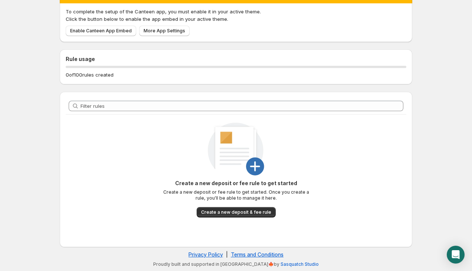 The image size is (472, 271). What do you see at coordinates (456, 254) in the screenshot?
I see `div: Open Intercom Messenger` at bounding box center [456, 254].